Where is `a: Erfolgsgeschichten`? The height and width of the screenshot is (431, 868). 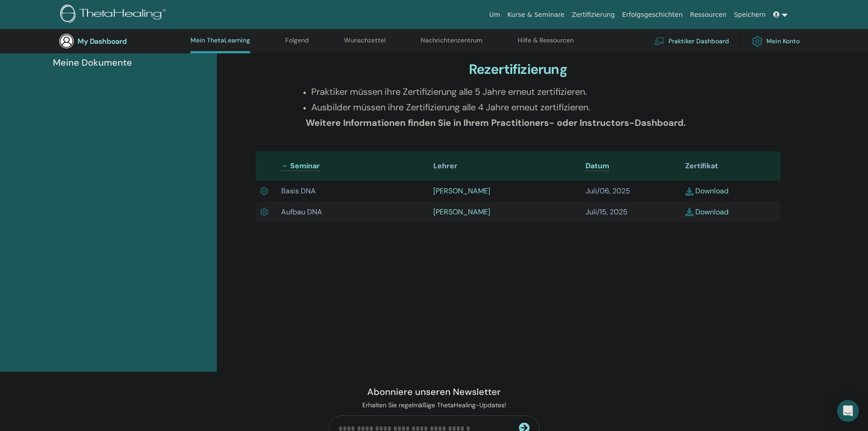
a: Erfolgsgeschichten is located at coordinates (652, 15).